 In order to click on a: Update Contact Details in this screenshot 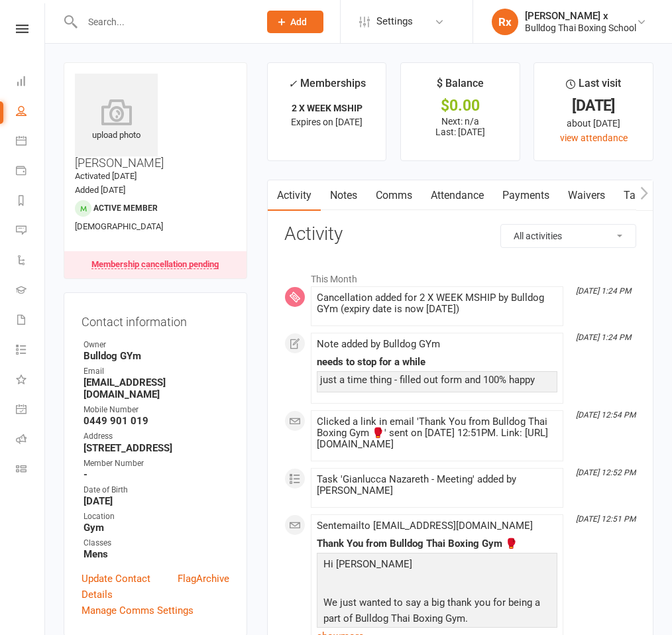, I will do `click(129, 586)`.